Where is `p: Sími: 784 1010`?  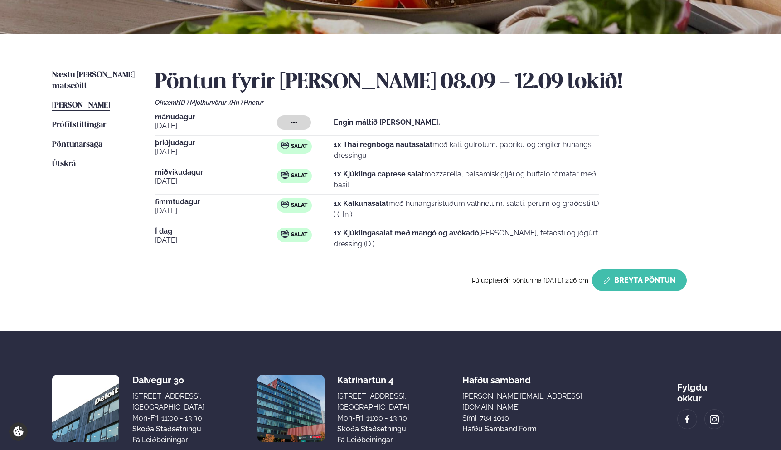 p: Sími: 784 1010 is located at coordinates (543, 418).